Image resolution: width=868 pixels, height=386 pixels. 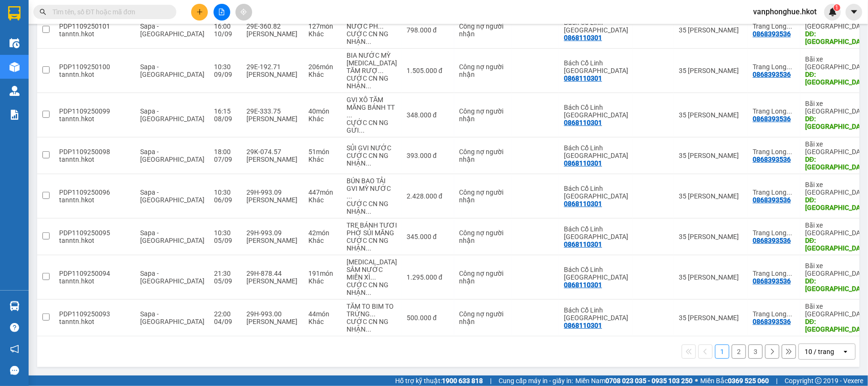 What do you see at coordinates (95, 27) in the screenshot?
I see `div: PDP1109250101` at bounding box center [95, 27].